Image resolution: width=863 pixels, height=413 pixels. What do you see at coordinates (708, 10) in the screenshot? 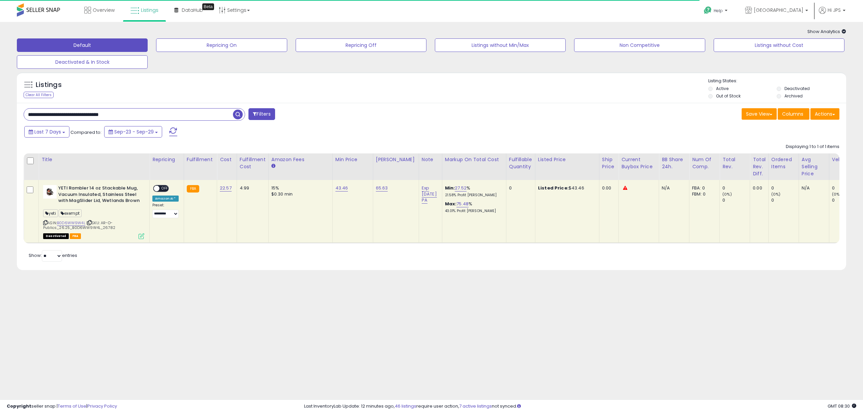
I see `i: Get Help` at bounding box center [708, 10].